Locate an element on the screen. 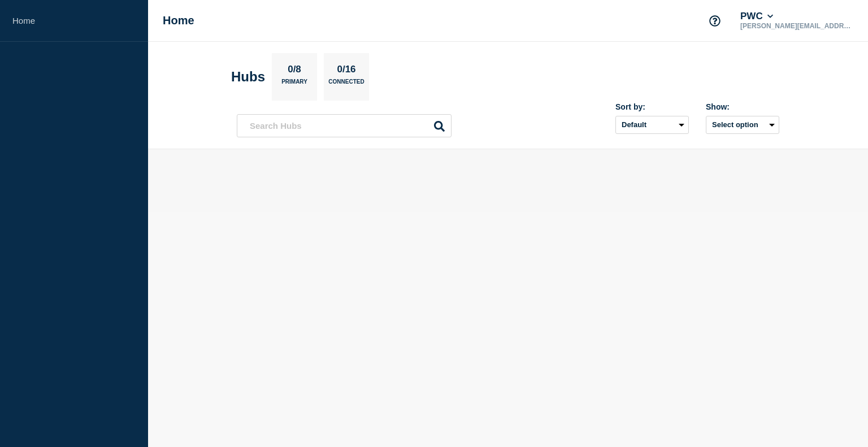 The image size is (868, 447). button: Support is located at coordinates (715, 21).